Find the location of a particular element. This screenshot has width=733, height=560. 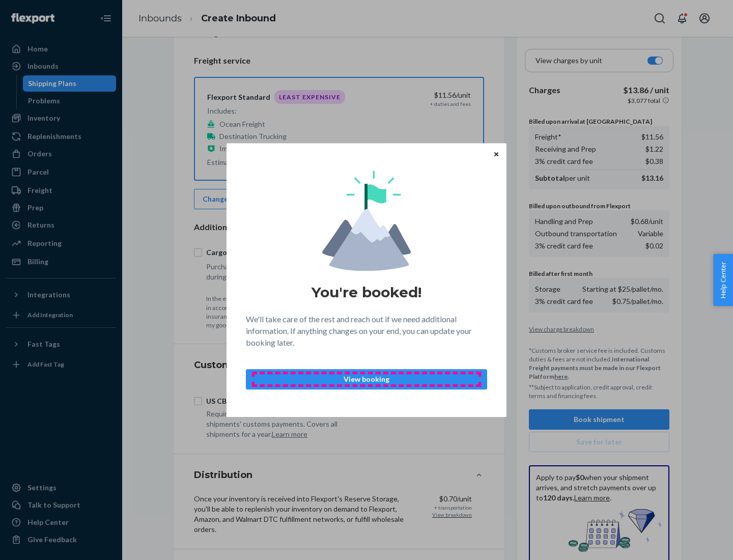

img: svg+xml,%3Csvg%20viewBox%3D%220%200%20174%20197%22%20fill%3D%22none%22%20xmlns%3D%22http%3A%2F%2F... is located at coordinates (366, 221).